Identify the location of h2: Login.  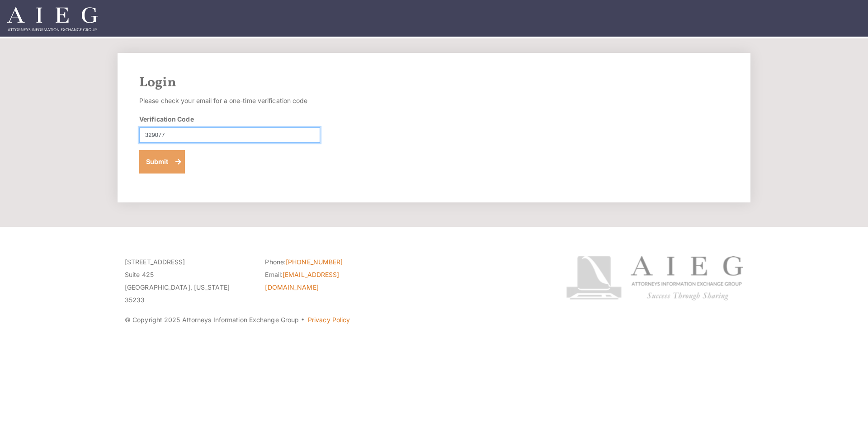
(434, 83).